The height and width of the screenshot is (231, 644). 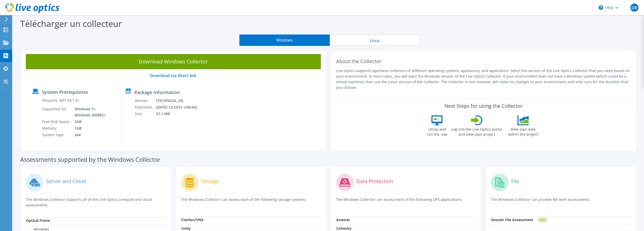 What do you see at coordinates (56, 128) in the screenshot?
I see `td: Memory:` at bounding box center [56, 128].